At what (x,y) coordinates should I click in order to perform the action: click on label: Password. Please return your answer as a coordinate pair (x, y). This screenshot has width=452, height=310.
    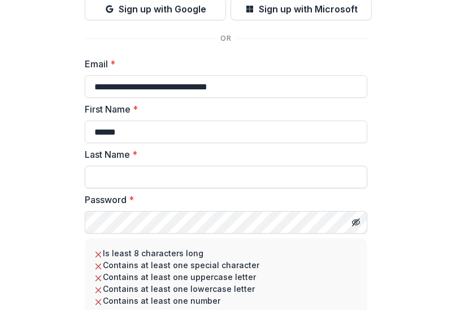
    Looking at the image, I should click on (223, 199).